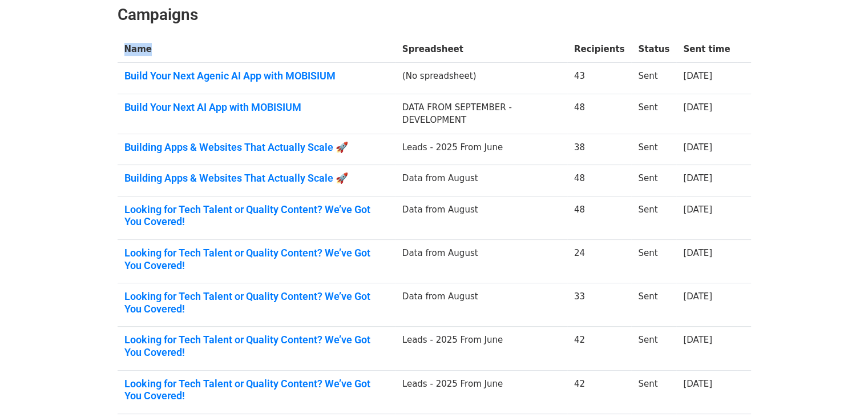  What do you see at coordinates (434, 15) in the screenshot?
I see `h2: Campaigns` at bounding box center [434, 15].